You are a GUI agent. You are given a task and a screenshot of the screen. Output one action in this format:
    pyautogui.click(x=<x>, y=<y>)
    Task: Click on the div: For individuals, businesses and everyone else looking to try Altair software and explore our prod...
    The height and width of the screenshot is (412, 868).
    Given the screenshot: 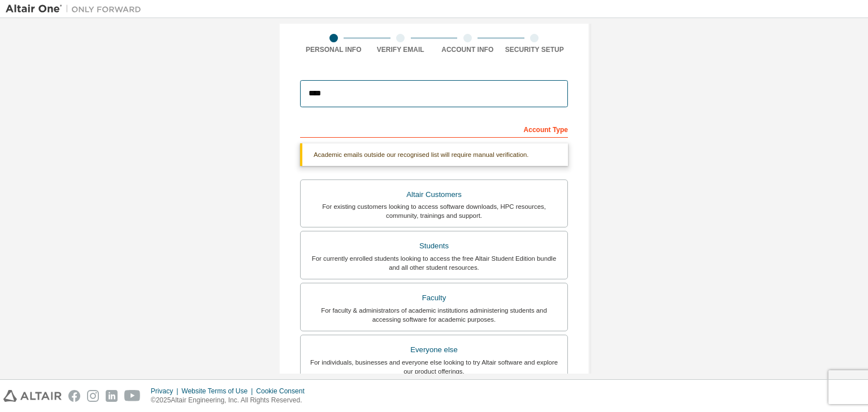 What is the action you would take?
    pyautogui.click(x=434, y=367)
    